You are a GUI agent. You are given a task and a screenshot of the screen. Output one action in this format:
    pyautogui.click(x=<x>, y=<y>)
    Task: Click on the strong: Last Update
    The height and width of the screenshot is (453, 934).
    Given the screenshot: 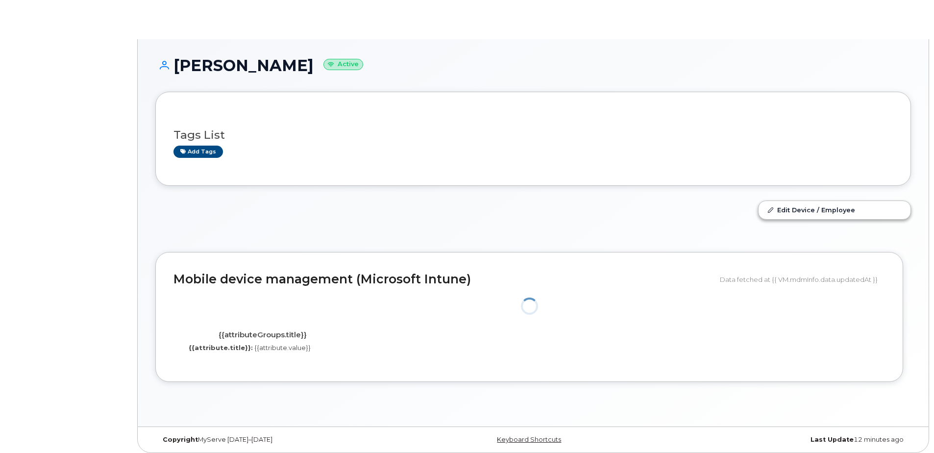 What is the action you would take?
    pyautogui.click(x=832, y=439)
    